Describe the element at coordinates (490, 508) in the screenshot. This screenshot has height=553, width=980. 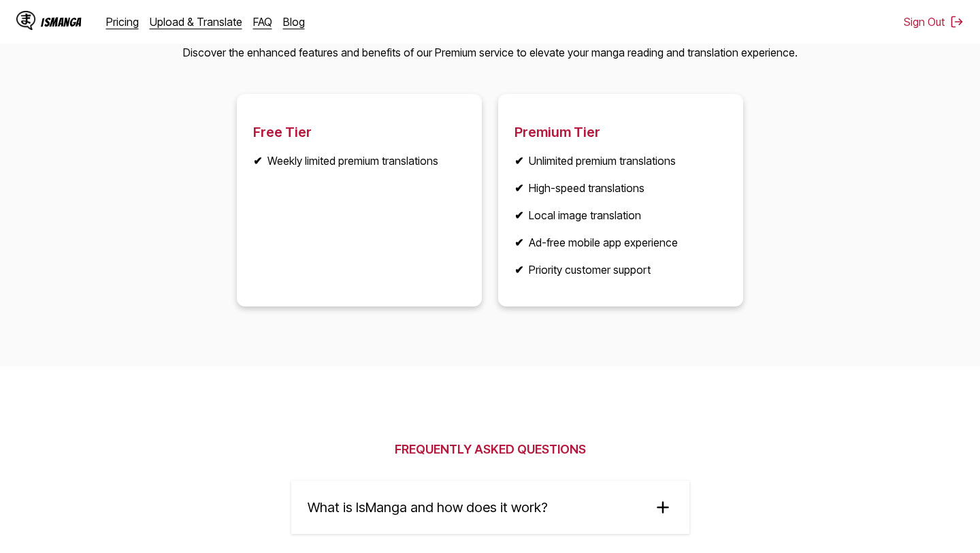
I see `summary: What is IsManga and how does it work?` at that location.